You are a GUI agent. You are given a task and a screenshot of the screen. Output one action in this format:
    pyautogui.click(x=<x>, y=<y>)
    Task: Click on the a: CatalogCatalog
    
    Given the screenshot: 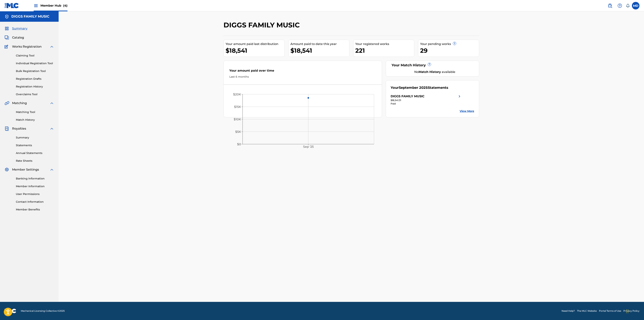 What is the action you would take?
    pyautogui.click(x=14, y=37)
    